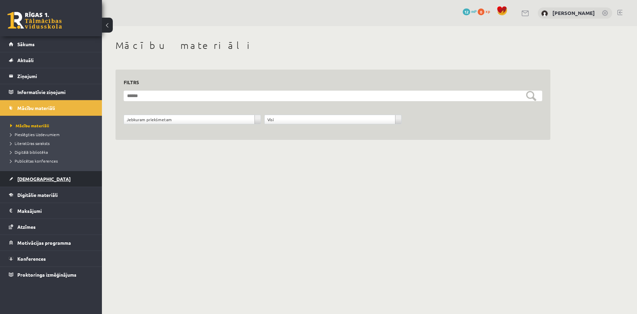 The image size is (637, 314). Describe the element at coordinates (55, 76) in the screenshot. I see `legend: Ziņojumi` at that location.